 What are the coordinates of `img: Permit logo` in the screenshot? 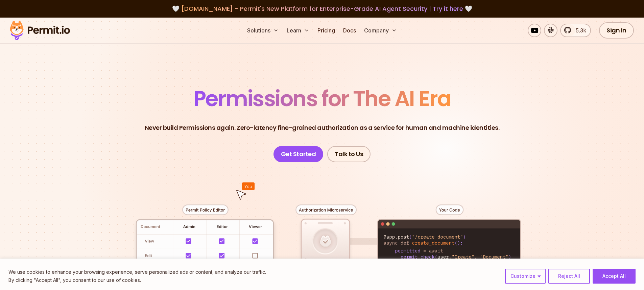 It's located at (40, 31).